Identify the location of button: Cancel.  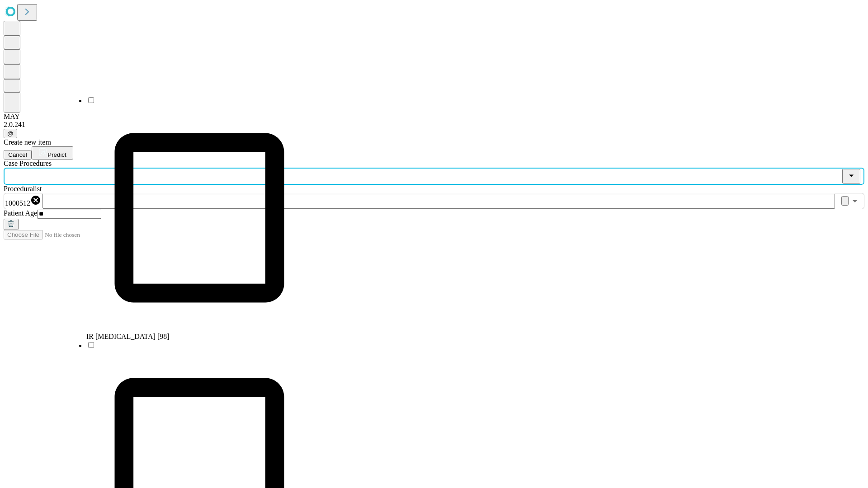
(18, 155).